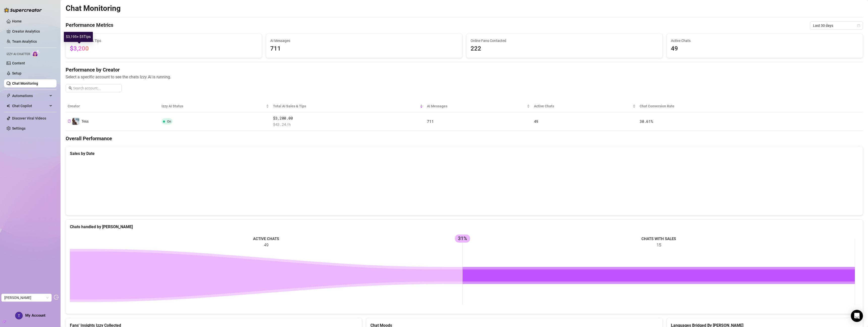 This screenshot has height=327, width=868. What do you see at coordinates (464, 76) in the screenshot?
I see `span: Select a specific account to see the chats Izzy AI is running.` at bounding box center [464, 76].